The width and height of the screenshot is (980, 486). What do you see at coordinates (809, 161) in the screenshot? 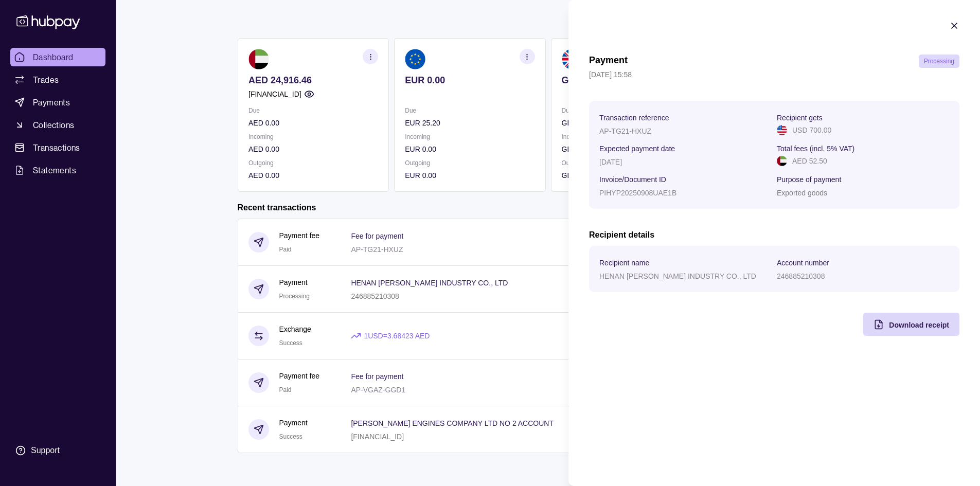
I see `p: AED 52.50` at bounding box center [809, 161].